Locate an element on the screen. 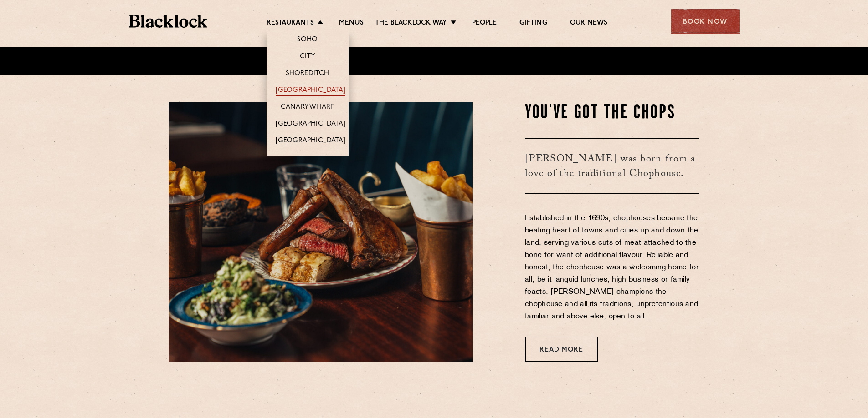 Image resolution: width=868 pixels, height=418 pixels. a: Restaurants is located at coordinates (290, 24).